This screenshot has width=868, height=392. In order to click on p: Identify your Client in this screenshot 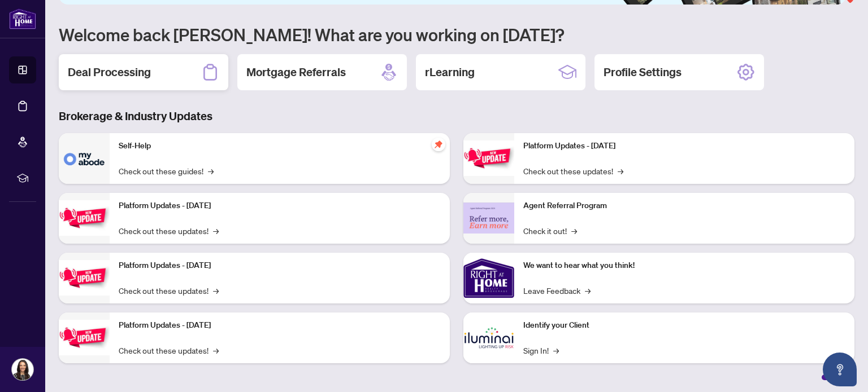, I will do `click(684, 326)`.